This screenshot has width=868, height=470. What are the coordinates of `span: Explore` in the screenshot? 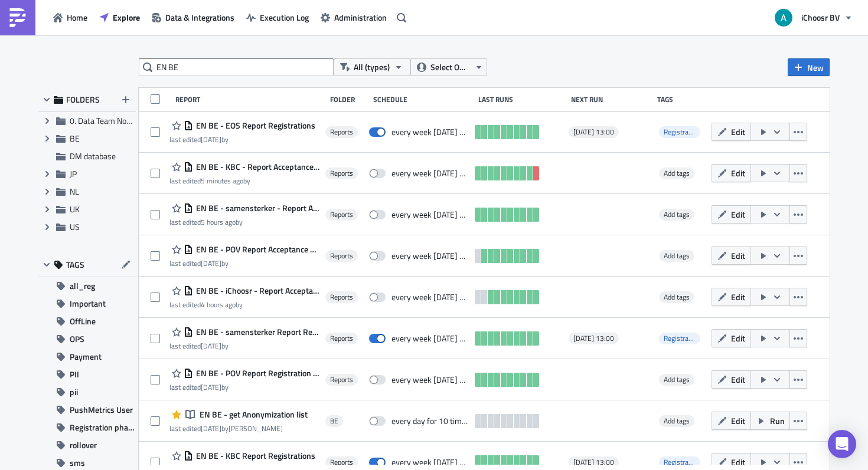 It's located at (126, 17).